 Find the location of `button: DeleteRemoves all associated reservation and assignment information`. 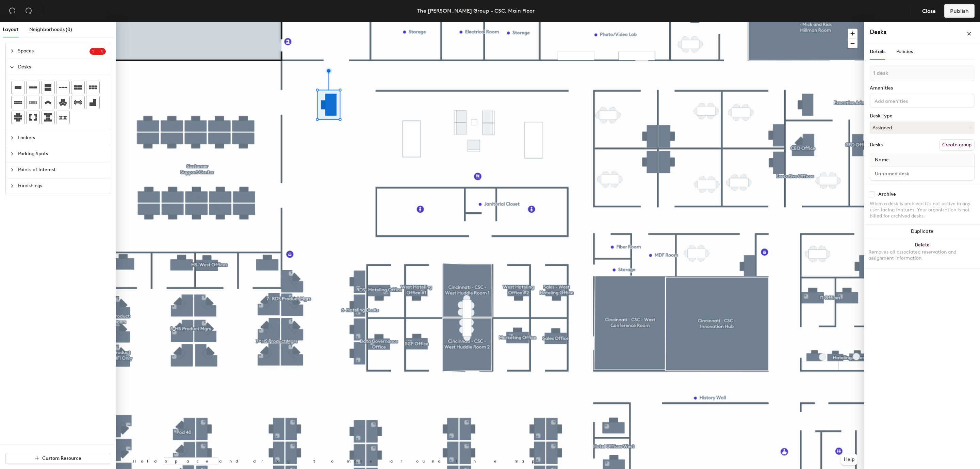

button: DeleteRemoves all associated reservation and assignment information is located at coordinates (922, 253).